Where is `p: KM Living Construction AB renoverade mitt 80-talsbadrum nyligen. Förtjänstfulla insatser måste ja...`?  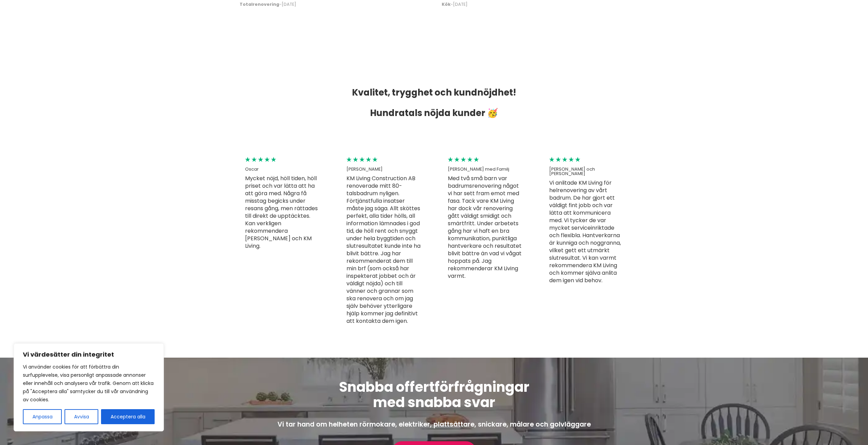 p: KM Living Construction AB renoverade mitt 80-talsbadrum nyligen. Förtjänstfulla insatser måste ja... is located at coordinates (383, 250).